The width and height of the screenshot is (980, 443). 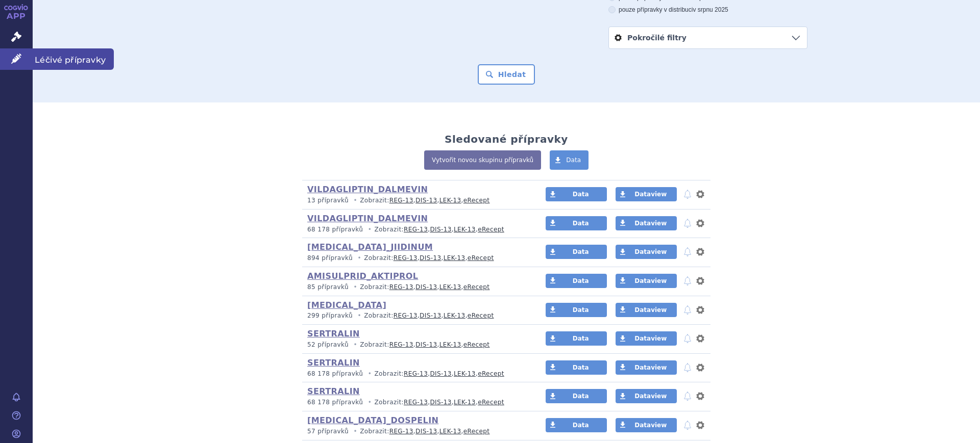 I want to click on span: 13 přípravků, so click(x=328, y=200).